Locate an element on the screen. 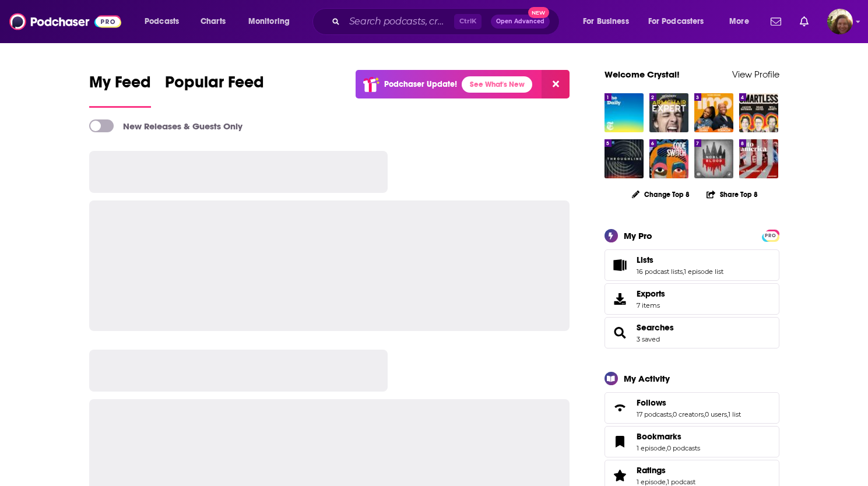 This screenshot has width=868, height=486. img: The Daily is located at coordinates (624, 112).